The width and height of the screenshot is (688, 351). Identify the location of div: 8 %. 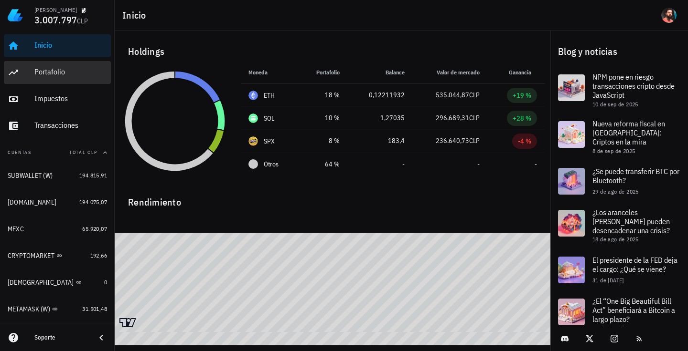
(322, 141).